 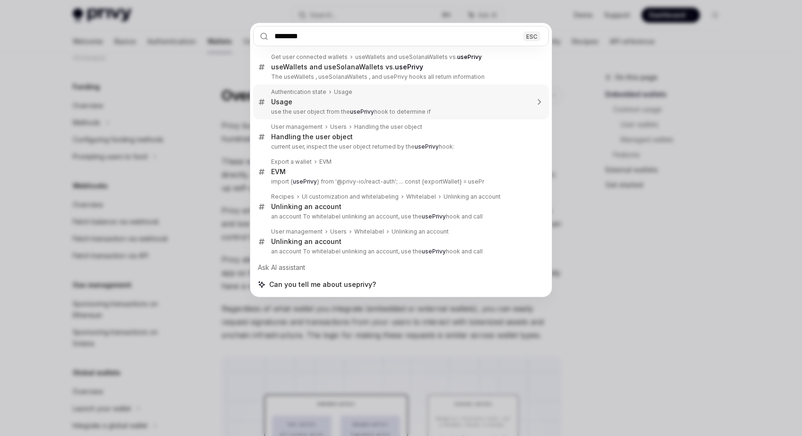 I want to click on div: Ask AI assistant, so click(x=401, y=268).